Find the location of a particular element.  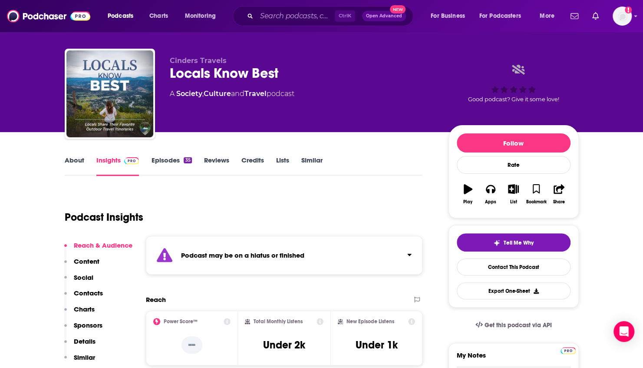

span: For Business is located at coordinates (448, 16).